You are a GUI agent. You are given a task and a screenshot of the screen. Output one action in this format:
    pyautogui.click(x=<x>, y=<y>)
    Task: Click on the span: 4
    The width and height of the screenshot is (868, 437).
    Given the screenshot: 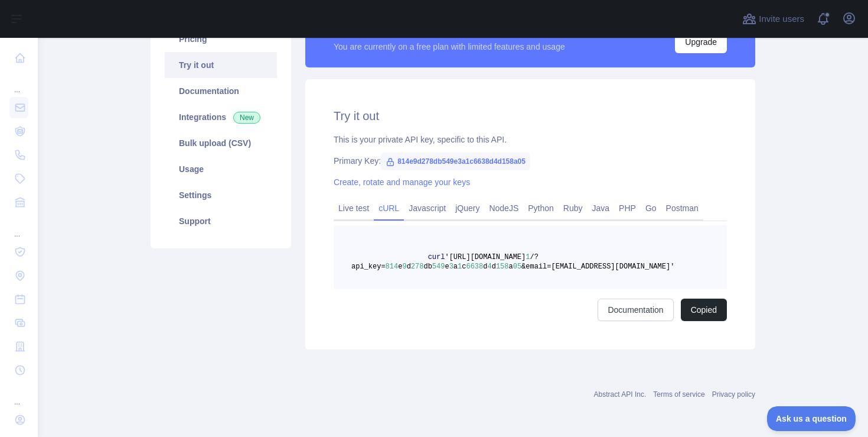 What is the action you would take?
    pyautogui.click(x=489, y=267)
    